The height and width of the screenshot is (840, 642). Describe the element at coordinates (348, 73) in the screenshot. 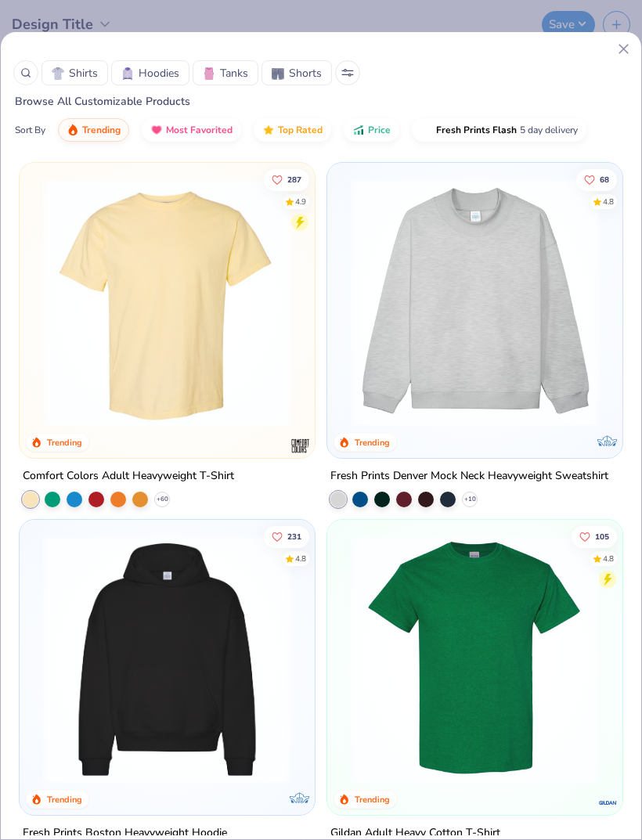

I see `button: Sort Popup Button` at that location.